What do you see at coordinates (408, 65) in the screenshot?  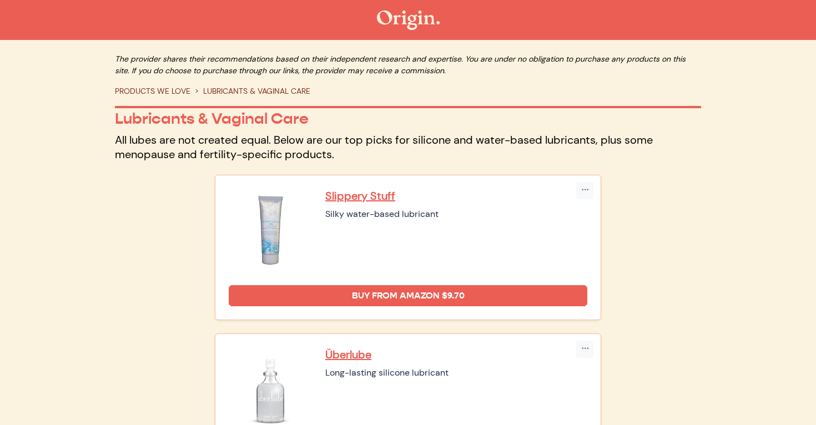 I see `p: The provider shares their recommendations based on their independent research and expertise. You ...` at bounding box center [408, 65].